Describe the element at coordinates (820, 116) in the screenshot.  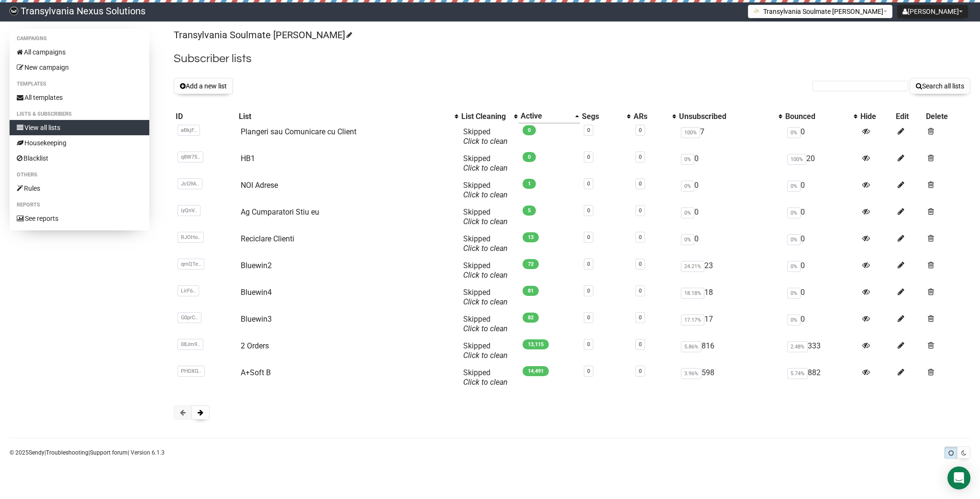
I see `th: Bounced: No sort applied, activate to apply an ascending sort` at that location.